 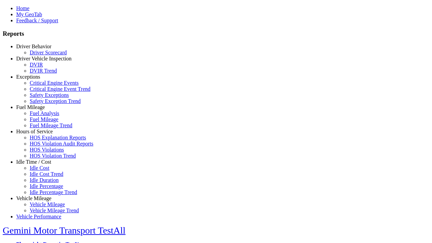 I want to click on a: Hours of Service, so click(x=34, y=131).